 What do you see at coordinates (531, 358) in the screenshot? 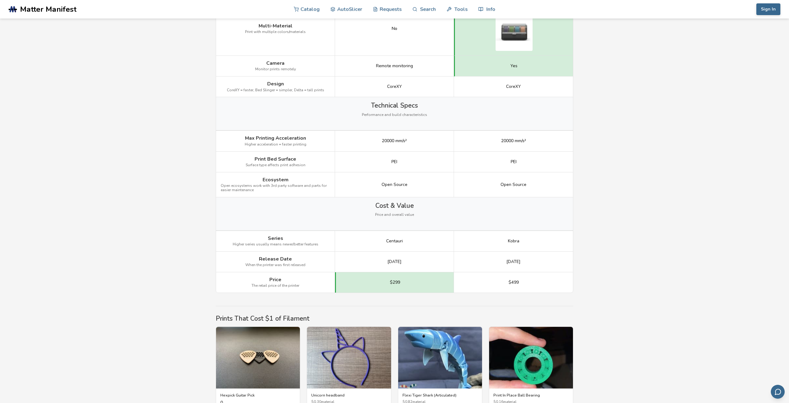
I see `img: Print In Place Ball Bearing` at bounding box center [531, 358].